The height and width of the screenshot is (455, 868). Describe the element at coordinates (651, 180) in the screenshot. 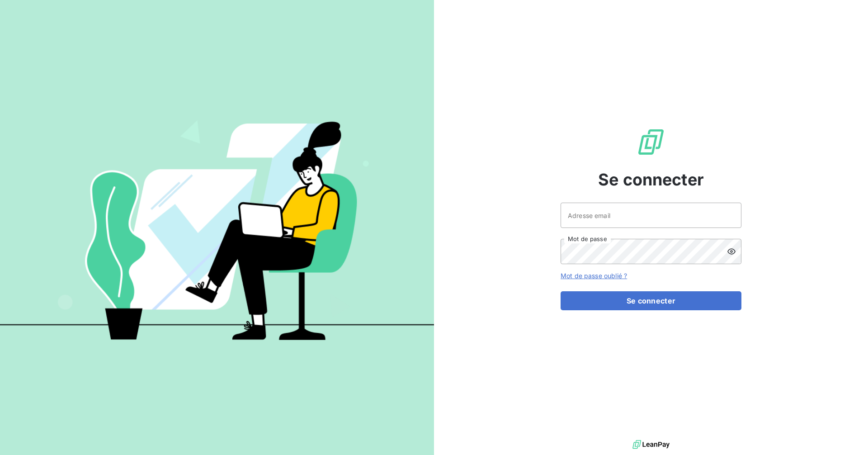

I see `span: Se connecter` at that location.